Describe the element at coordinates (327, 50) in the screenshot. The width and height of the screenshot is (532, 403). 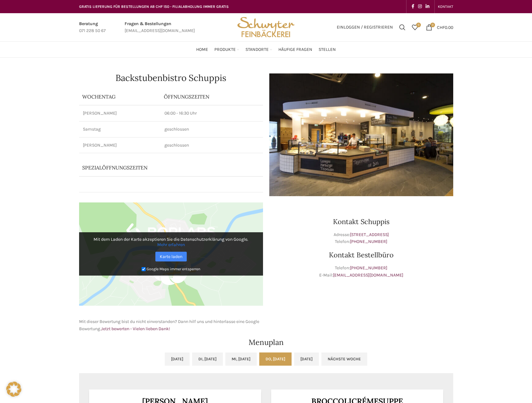
I see `a: Stellen` at that location.